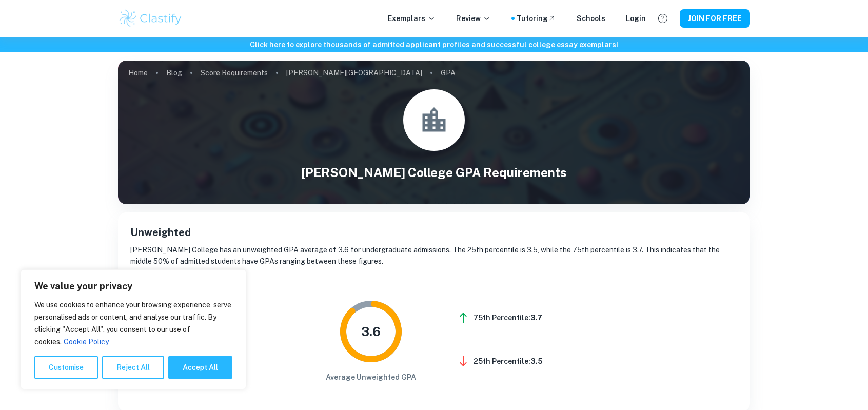 The image size is (868, 410). Describe the element at coordinates (86, 342) in the screenshot. I see `a: Cookie Policy` at that location.